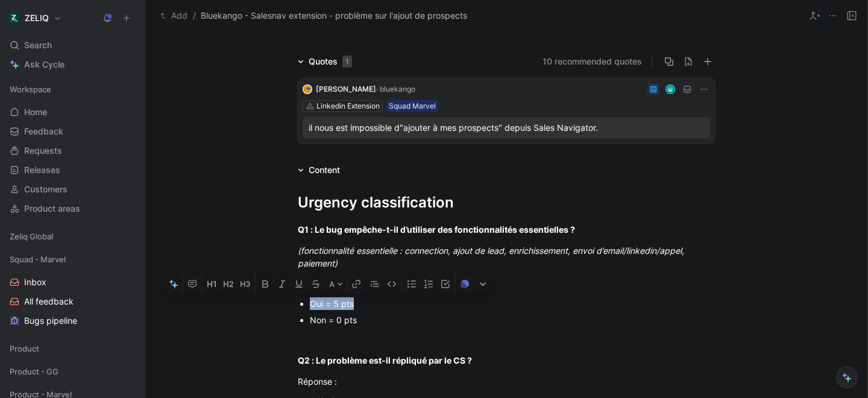  What do you see at coordinates (30, 89) in the screenshot?
I see `span: Workspace` at bounding box center [30, 89].